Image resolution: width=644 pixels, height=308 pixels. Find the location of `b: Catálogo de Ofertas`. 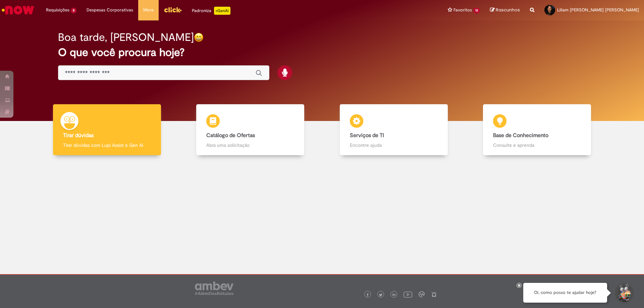

b: Catálogo de Ofertas is located at coordinates (231, 135).